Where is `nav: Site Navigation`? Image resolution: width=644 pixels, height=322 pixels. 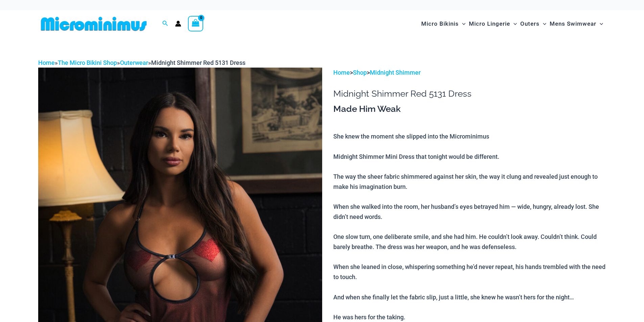 nav: Site Navigation is located at coordinates (512, 24).